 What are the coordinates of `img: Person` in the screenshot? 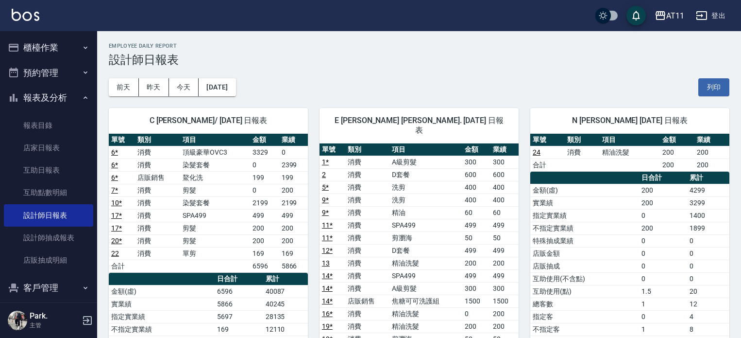 It's located at (17, 320).